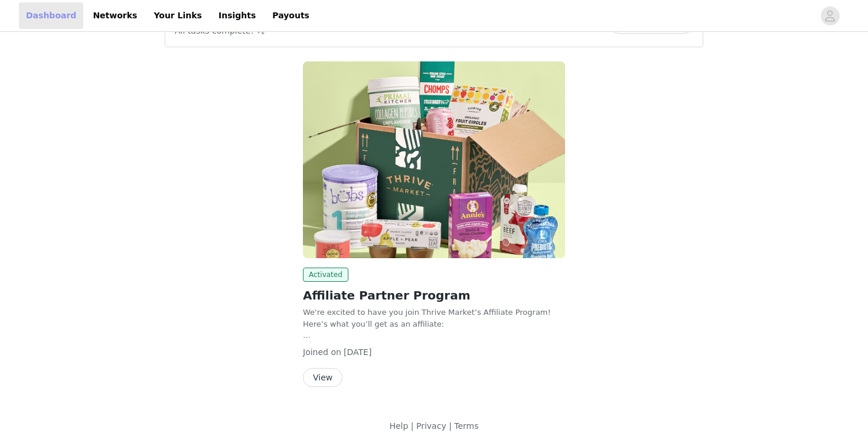 This screenshot has width=868, height=446. What do you see at coordinates (322, 377) in the screenshot?
I see `button: View` at bounding box center [322, 377].